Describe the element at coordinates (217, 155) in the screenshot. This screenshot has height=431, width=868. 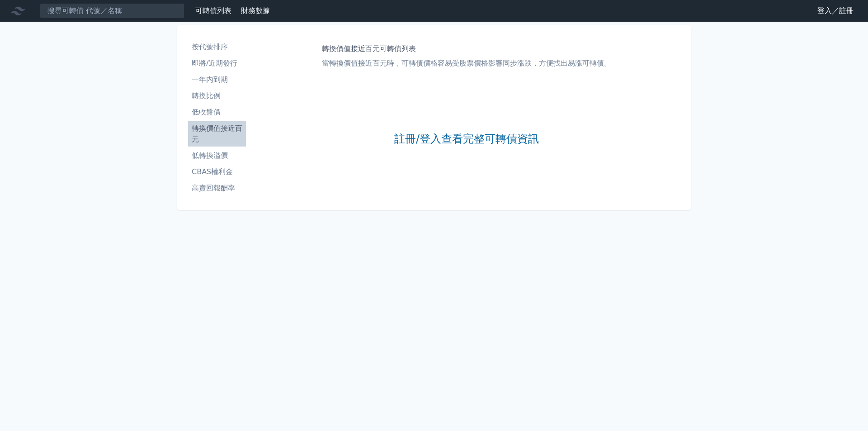
I see `li: 低轉換溢價` at that location.